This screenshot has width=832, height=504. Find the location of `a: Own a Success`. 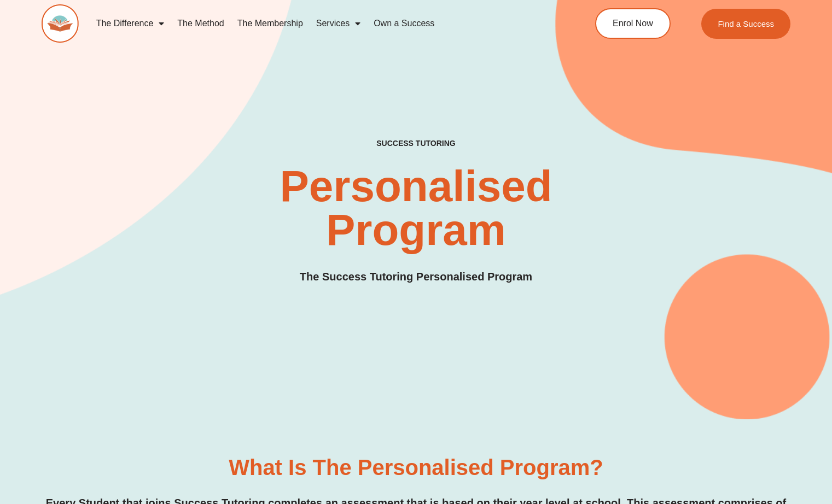

a: Own a Success is located at coordinates (404, 23).